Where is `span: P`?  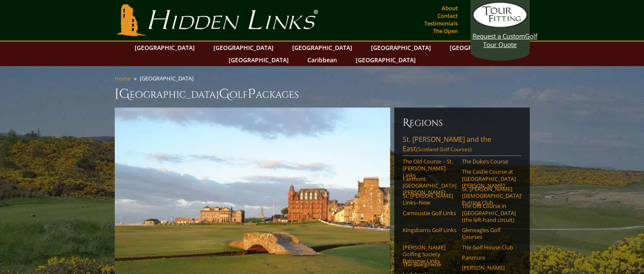
span: P is located at coordinates (252, 94).